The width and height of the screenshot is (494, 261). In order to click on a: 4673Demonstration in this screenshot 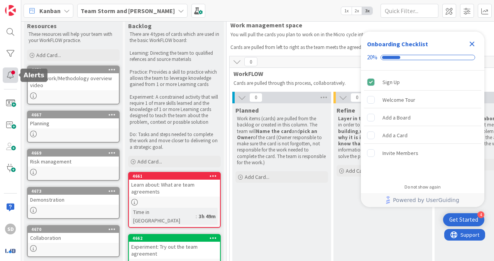, I will do `click(73, 203)`.